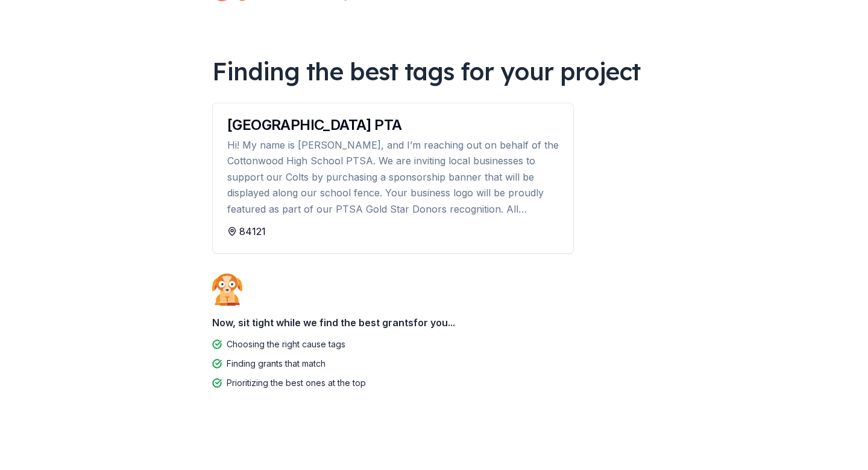 The width and height of the screenshot is (868, 470). What do you see at coordinates (227, 289) in the screenshot?
I see `img: Dog waiting patiently` at bounding box center [227, 289].